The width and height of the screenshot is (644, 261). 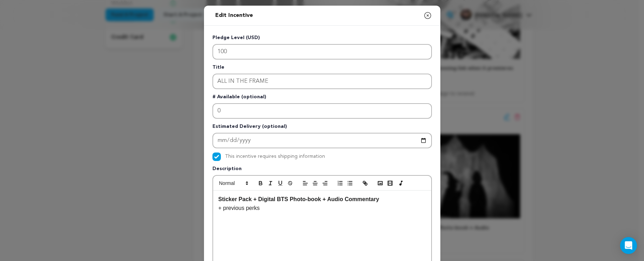 I want to click on input: Enter number available, so click(x=322, y=111).